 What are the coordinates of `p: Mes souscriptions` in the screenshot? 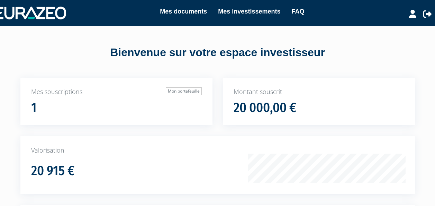 It's located at (116, 92).